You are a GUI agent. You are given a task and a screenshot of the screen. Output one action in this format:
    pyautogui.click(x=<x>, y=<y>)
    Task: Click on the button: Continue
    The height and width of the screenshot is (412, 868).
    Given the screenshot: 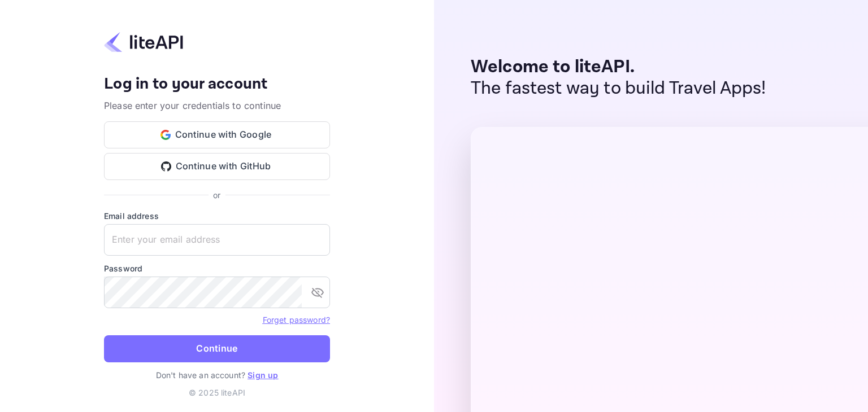 What is the action you would take?
    pyautogui.click(x=217, y=349)
    